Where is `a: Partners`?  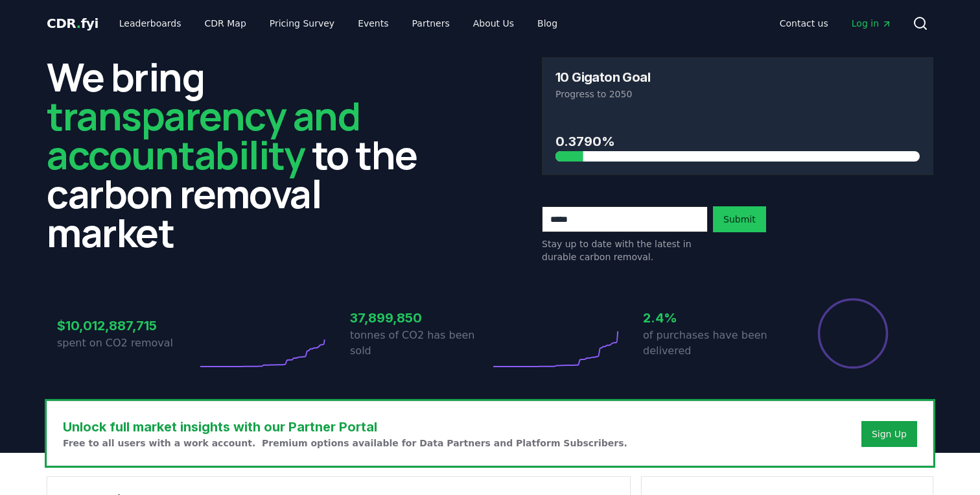
a: Partners is located at coordinates (431, 23).